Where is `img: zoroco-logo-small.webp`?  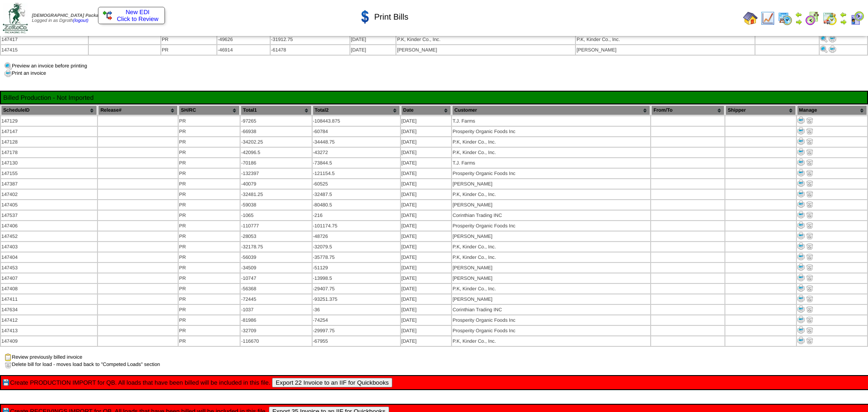 img: zoroco-logo-small.webp is located at coordinates (15, 18).